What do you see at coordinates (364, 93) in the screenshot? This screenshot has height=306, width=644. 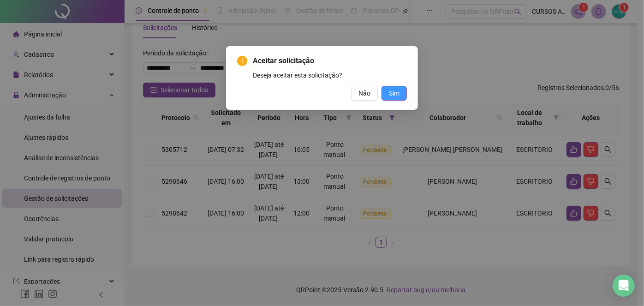 I see `span: Não` at bounding box center [364, 93].